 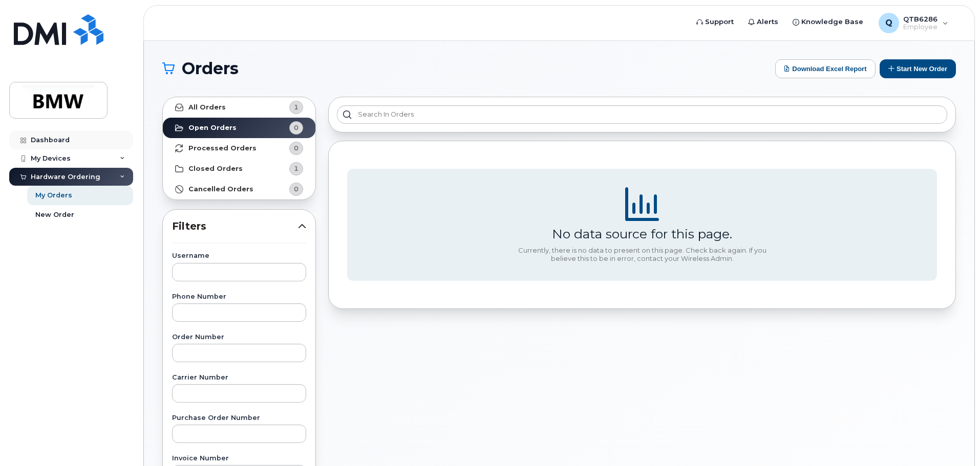 I want to click on label: Invoice Number, so click(x=239, y=458).